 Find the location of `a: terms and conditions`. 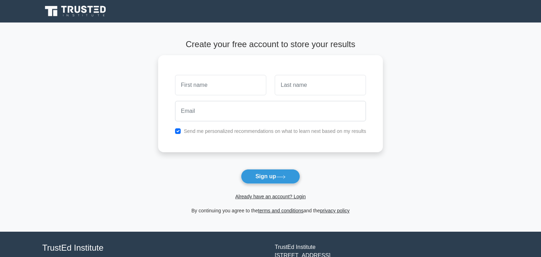

a: terms and conditions is located at coordinates (281, 211).